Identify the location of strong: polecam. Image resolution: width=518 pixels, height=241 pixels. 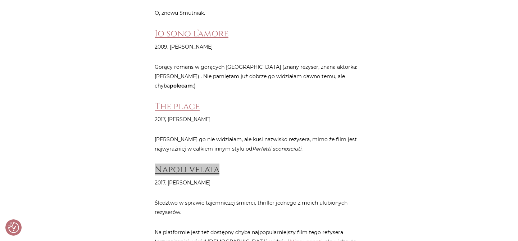
(181, 86).